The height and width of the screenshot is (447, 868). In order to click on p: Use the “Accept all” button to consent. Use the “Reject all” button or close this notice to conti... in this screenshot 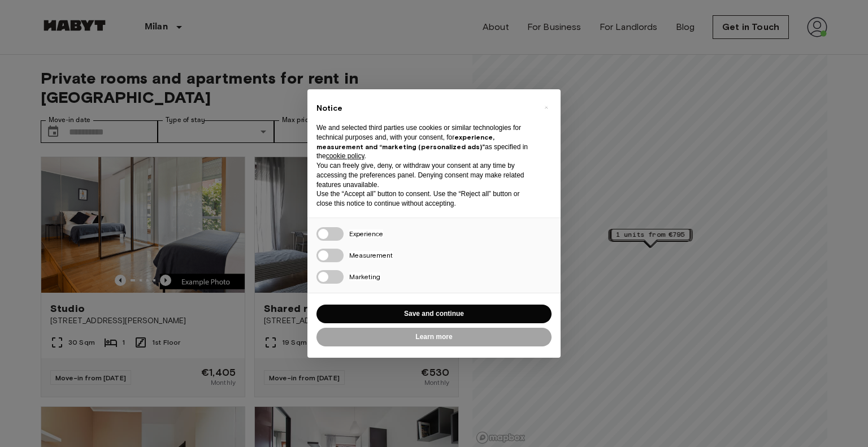, I will do `click(425, 199)`.